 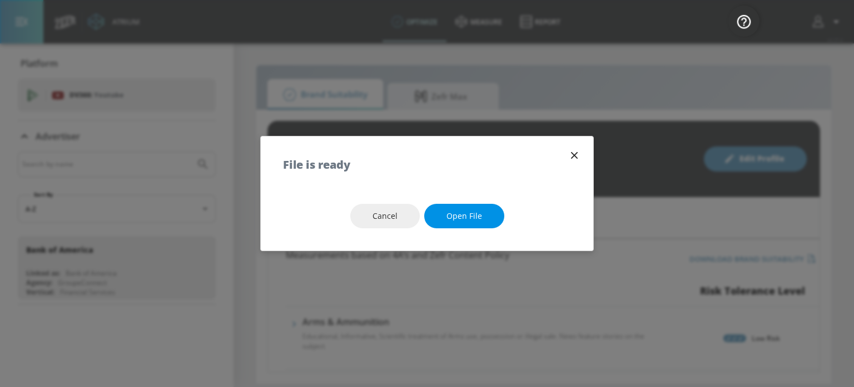 What do you see at coordinates (464, 216) in the screenshot?
I see `button: Open file` at bounding box center [464, 216].